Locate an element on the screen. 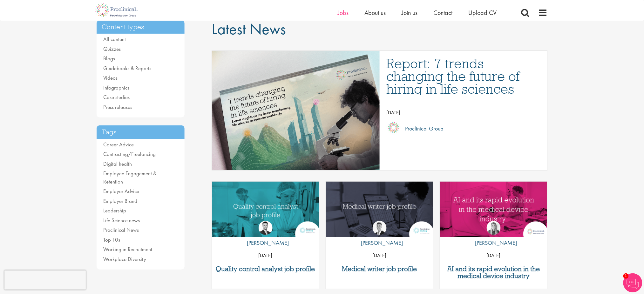  img: George Watson is located at coordinates (379, 228).